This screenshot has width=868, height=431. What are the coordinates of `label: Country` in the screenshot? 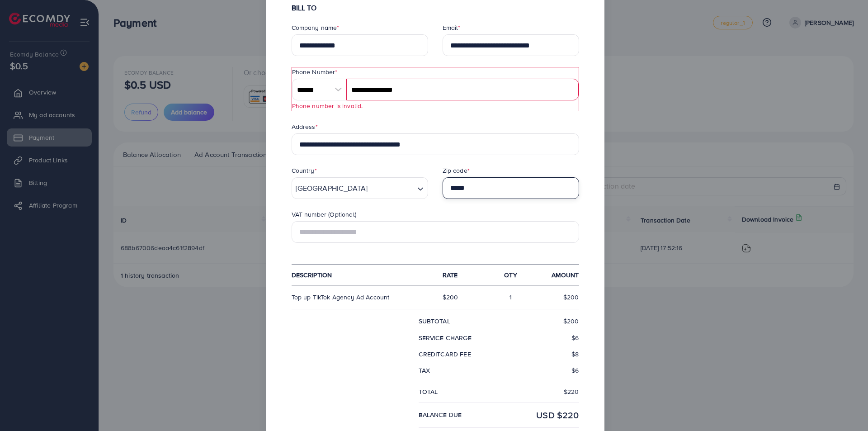 It's located at (304, 171).